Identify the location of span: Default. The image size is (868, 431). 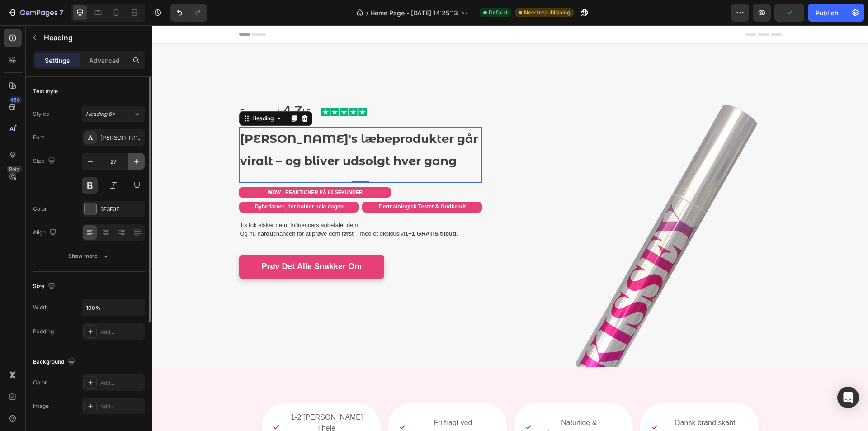
(498, 13).